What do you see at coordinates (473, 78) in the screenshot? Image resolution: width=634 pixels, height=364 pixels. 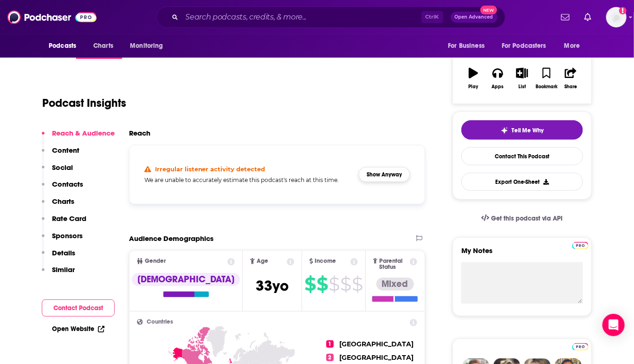 I see `button: Play` at bounding box center [473, 78].